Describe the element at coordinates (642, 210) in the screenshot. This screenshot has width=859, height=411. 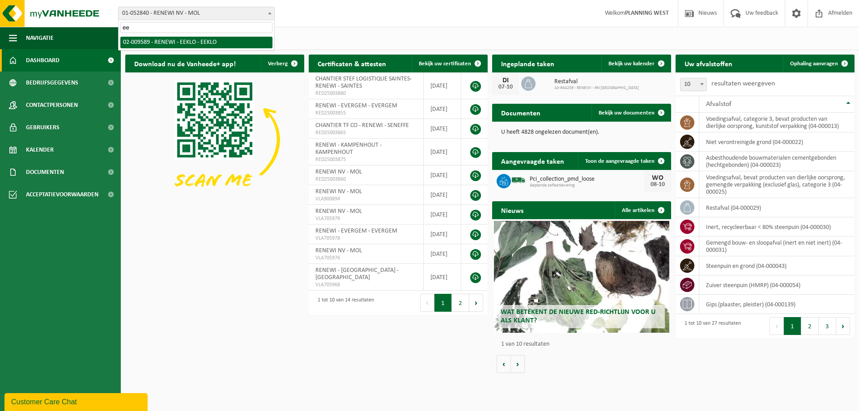
I see `a: Alle artikelen` at that location.